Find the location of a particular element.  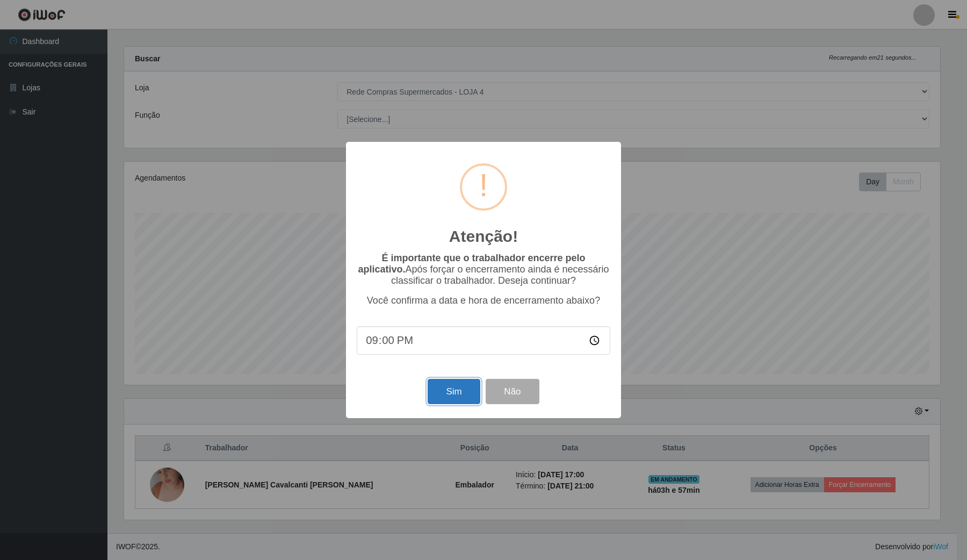

h2: Atenção! is located at coordinates (484, 237).